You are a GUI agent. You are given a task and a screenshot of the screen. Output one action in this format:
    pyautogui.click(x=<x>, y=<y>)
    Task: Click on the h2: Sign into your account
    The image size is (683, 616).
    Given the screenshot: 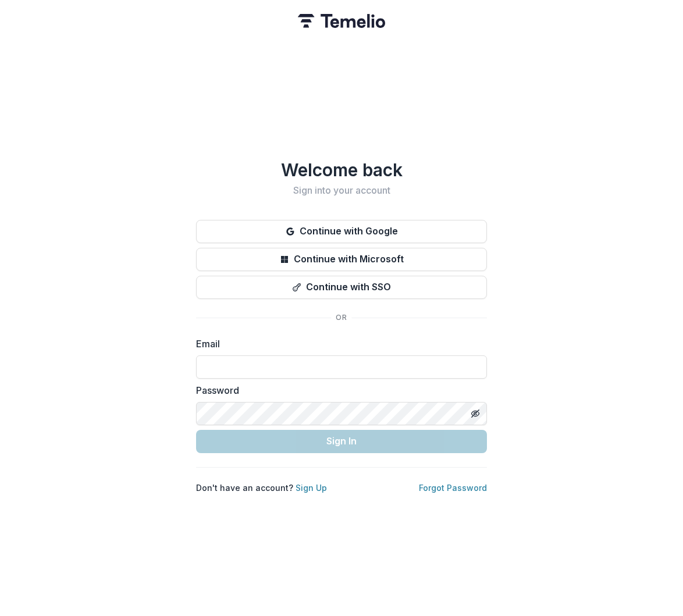 What is the action you would take?
    pyautogui.click(x=342, y=190)
    